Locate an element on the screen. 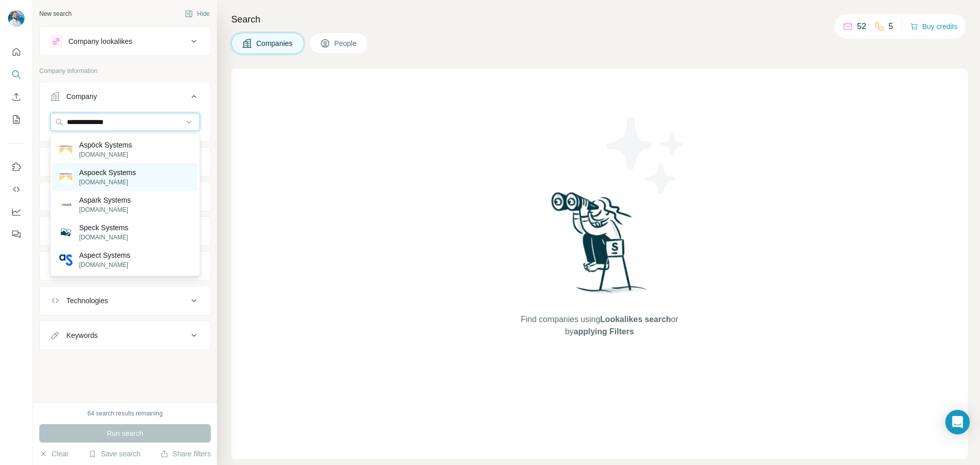 The width and height of the screenshot is (980, 465). img: Surfe Illustration - Stars is located at coordinates (645, 155).